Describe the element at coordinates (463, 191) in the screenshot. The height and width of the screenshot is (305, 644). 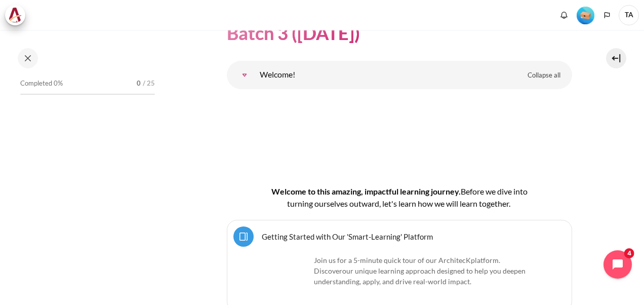
I see `span: B` at that location.